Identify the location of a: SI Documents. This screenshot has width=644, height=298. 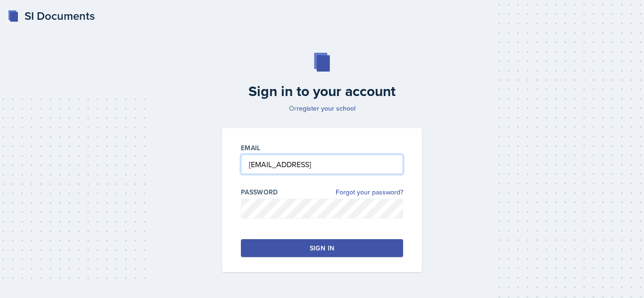
(51, 16).